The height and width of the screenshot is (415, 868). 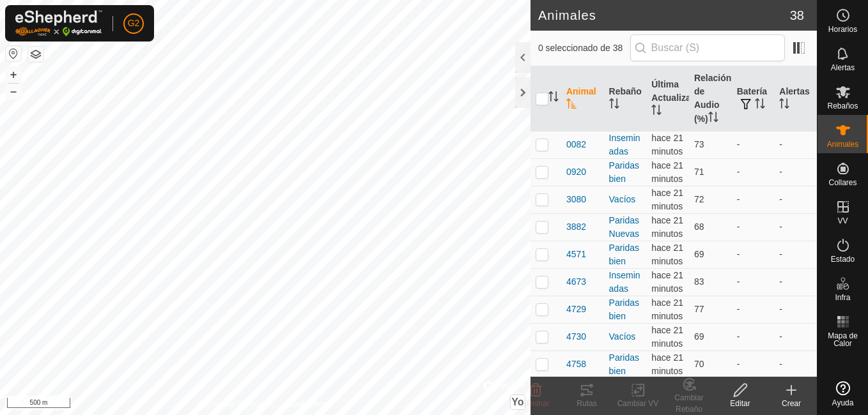 I want to click on span: 4729, so click(x=576, y=309).